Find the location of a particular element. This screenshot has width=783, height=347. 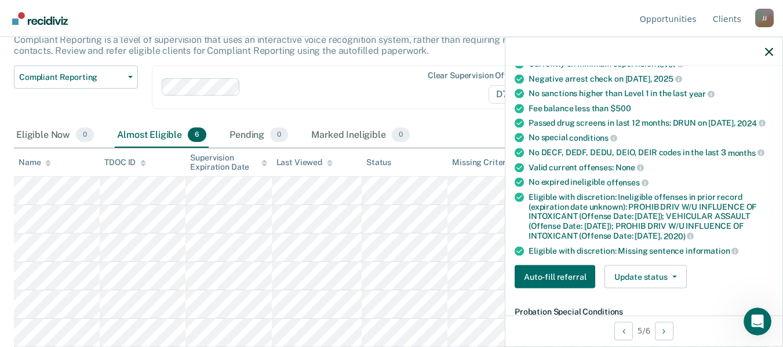

div: No sanctions higher than Level 1 in the last is located at coordinates (651, 94).